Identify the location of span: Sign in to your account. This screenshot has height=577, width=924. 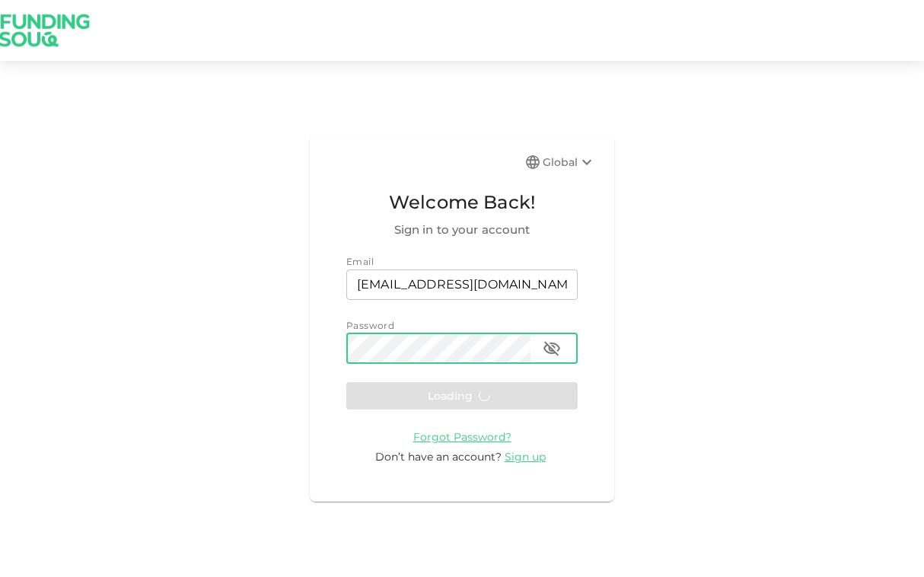
(462, 230).